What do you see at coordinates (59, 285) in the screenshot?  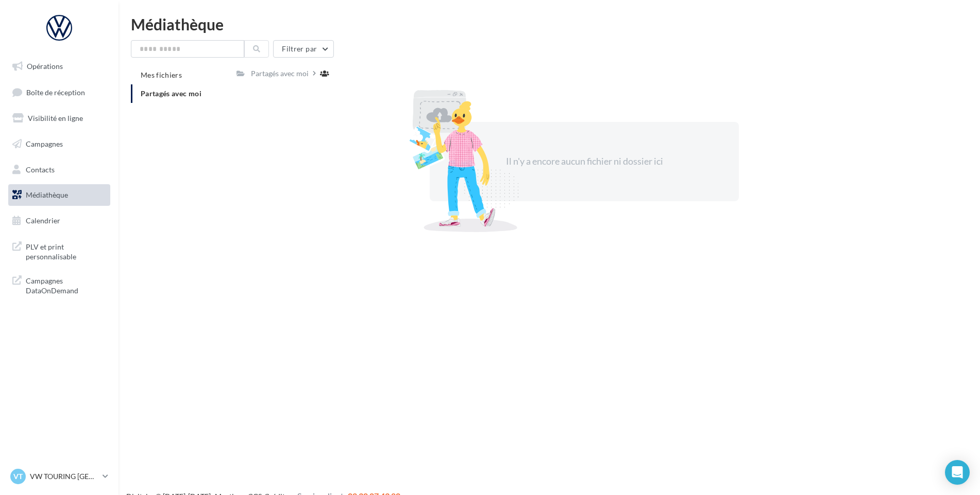 I see `a: Campagnes DataOnDemand` at bounding box center [59, 285].